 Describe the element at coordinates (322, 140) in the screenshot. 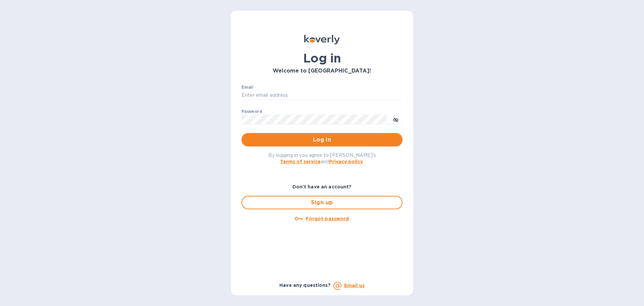

I see `span: Log in` at that location.